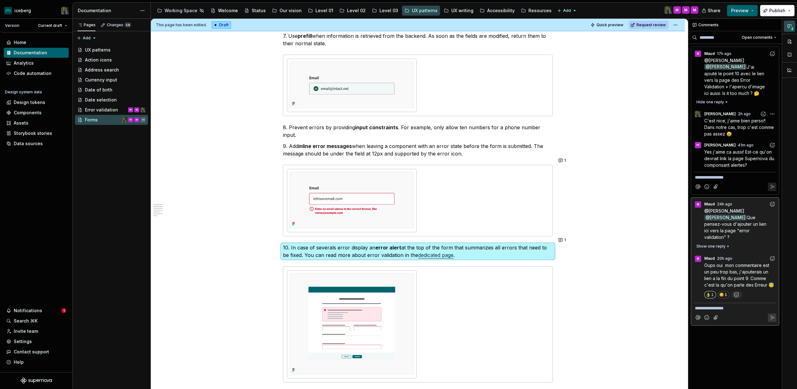  I want to click on a: Level 02, so click(353, 11).